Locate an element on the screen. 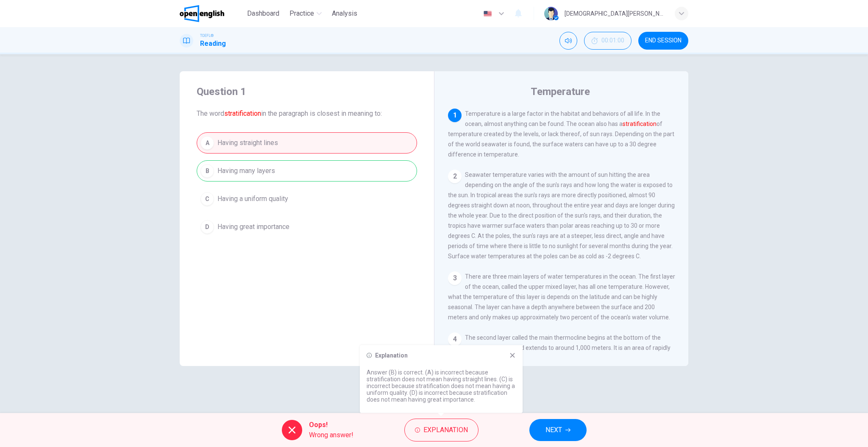 The width and height of the screenshot is (868, 447). span: Seawater temperature varies with the amount of sun hitting the area depending on the angle of the... is located at coordinates (561, 215).